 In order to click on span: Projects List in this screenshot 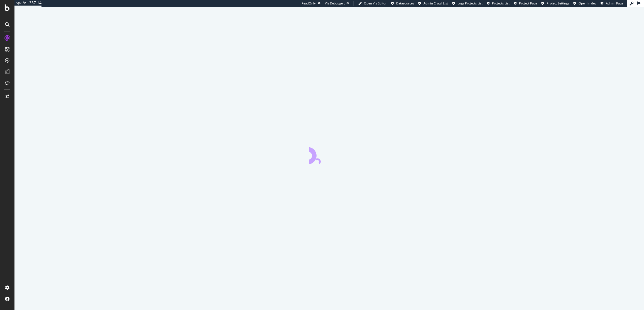, I will do `click(501, 3)`.